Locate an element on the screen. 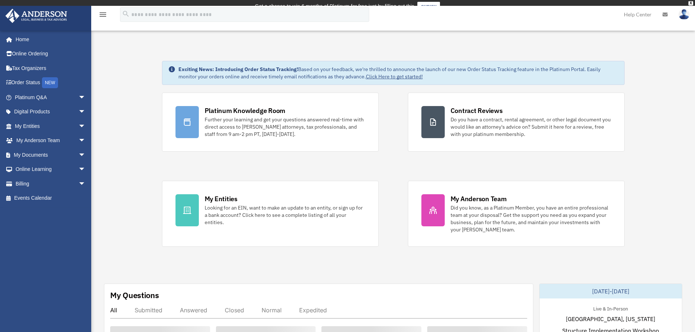 Image resolution: width=695 pixels, height=332 pixels. a: Online Ordering is located at coordinates (51, 54).